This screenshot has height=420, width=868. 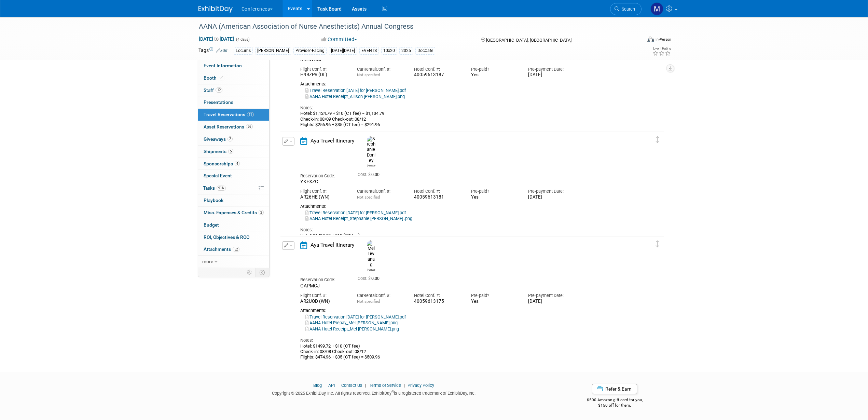 What do you see at coordinates (615, 406) in the screenshot?
I see `div: $150 off for them.` at bounding box center [615, 406].